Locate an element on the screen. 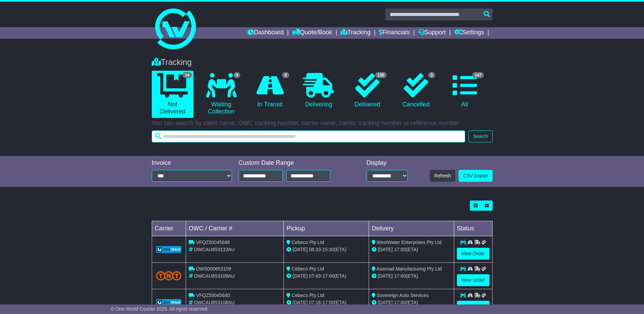 Image resolution: width=644 pixels, height=314 pixels. a: Tracking is located at coordinates (355, 33).